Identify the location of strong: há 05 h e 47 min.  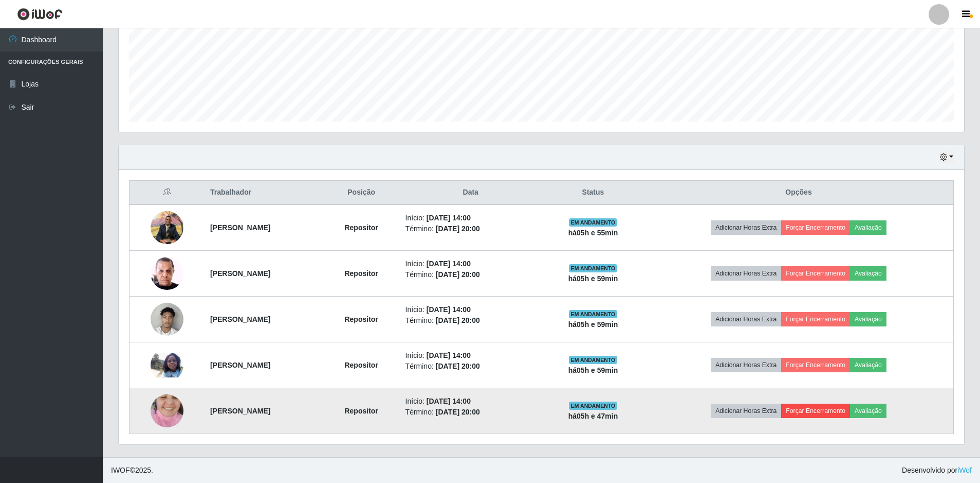
(593, 416).